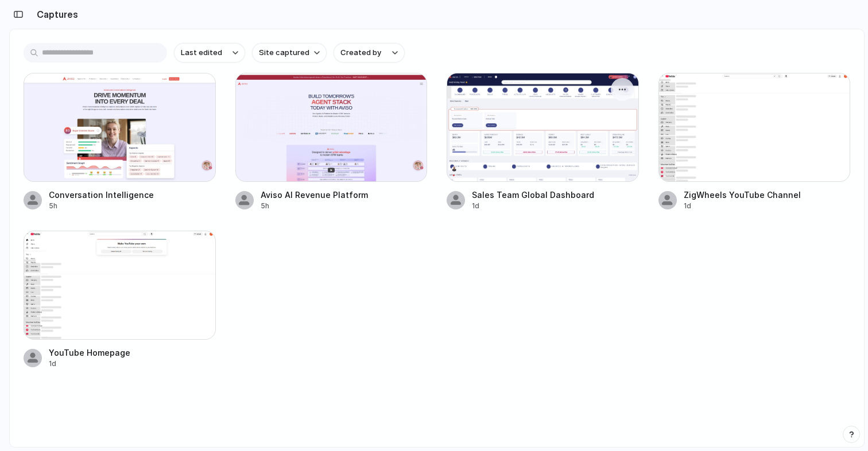 This screenshot has height=451, width=868. What do you see at coordinates (533, 195) in the screenshot?
I see `div: Sales Team Global Dashboard` at bounding box center [533, 195].